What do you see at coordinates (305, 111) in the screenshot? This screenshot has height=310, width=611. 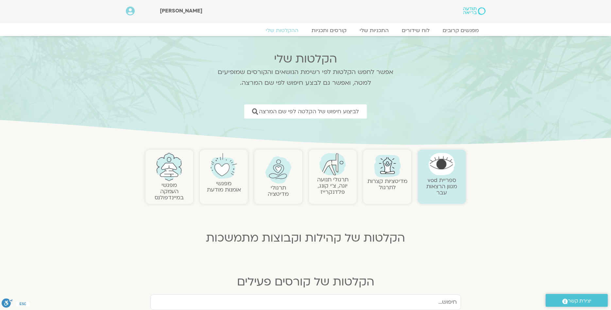 I see `a: לביצוע חיפוש של הקלטה לפי שם המרצה` at bounding box center [305, 111].